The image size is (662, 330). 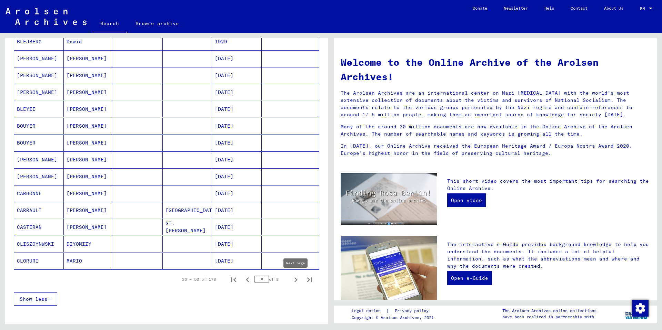 I want to click on mat-cell: DIYONIZY, so click(x=89, y=244).